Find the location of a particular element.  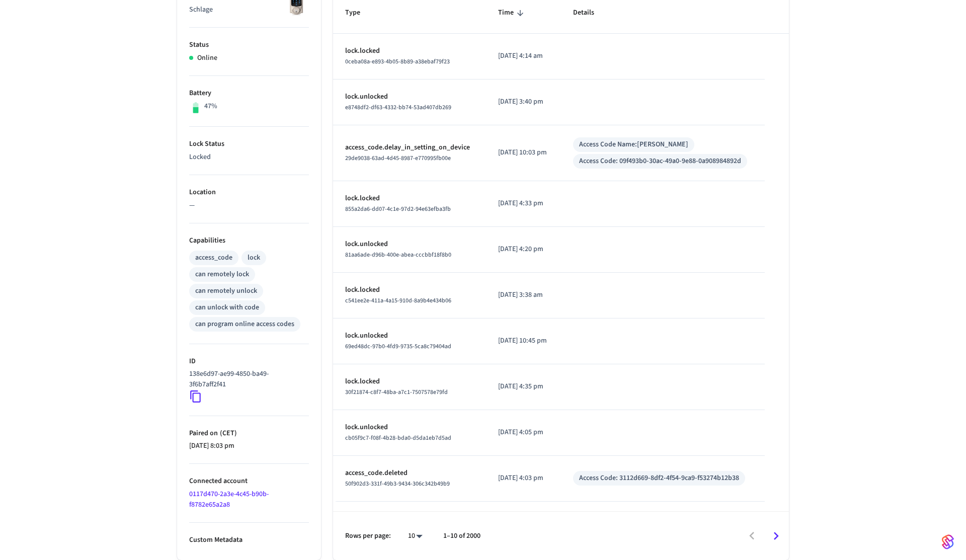

div: 10 is located at coordinates (415, 536).